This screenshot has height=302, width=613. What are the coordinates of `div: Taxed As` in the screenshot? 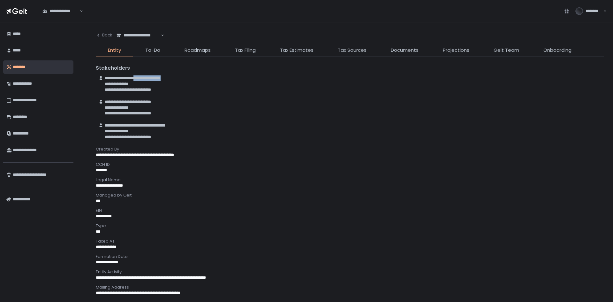 It's located at (350, 241).